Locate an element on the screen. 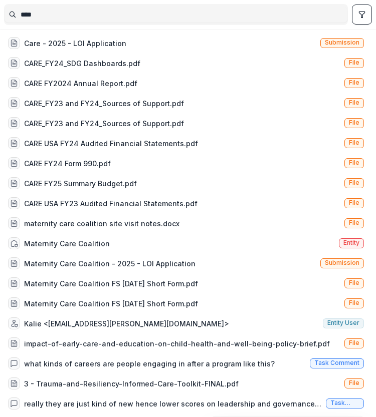 The image size is (376, 417). div: impact-of-early-care-and-education-on-child-health-and-well-being-policy-brief.pdf is located at coordinates (177, 344).